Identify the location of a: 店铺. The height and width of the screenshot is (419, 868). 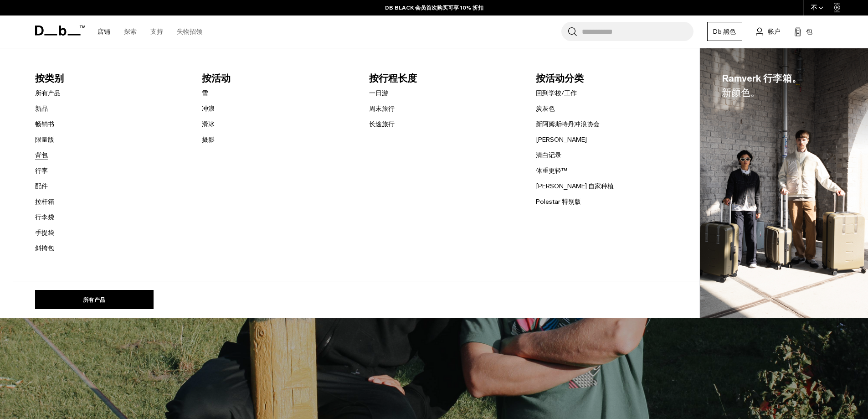
(104, 31).